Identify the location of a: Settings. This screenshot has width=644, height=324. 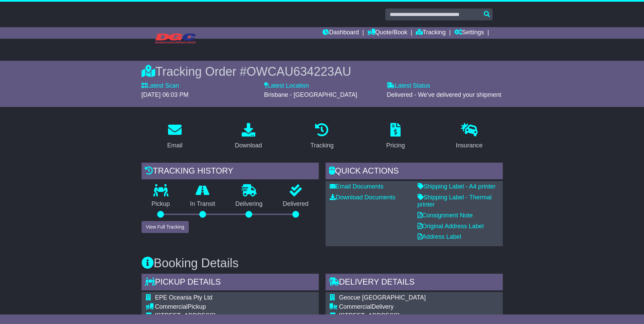
(469, 33).